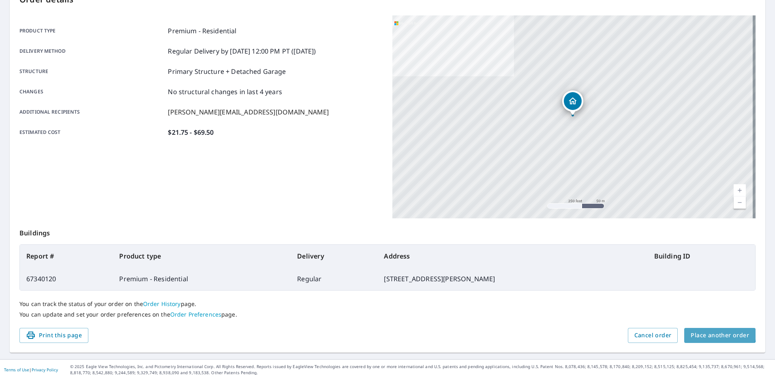  Describe the element at coordinates (92, 51) in the screenshot. I see `p: Delivery method` at that location.